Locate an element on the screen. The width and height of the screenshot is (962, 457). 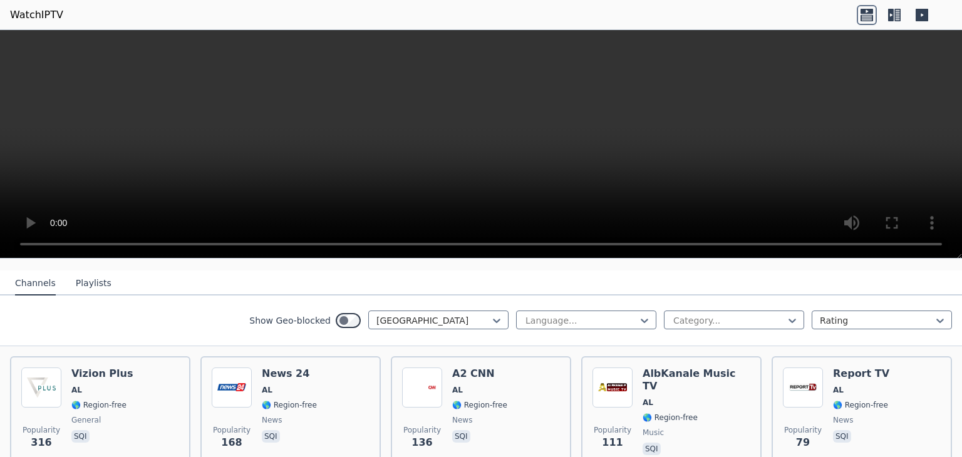
img: AlbKanale Music TV is located at coordinates (613, 388).